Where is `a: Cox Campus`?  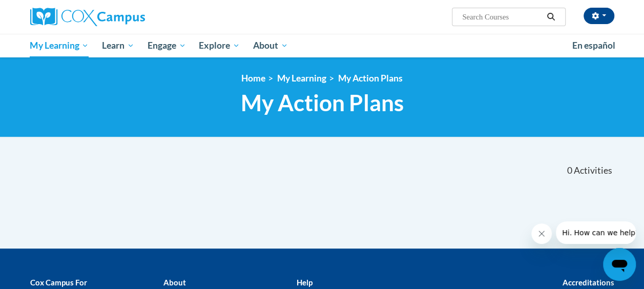 a: Cox Campus is located at coordinates (122, 17).